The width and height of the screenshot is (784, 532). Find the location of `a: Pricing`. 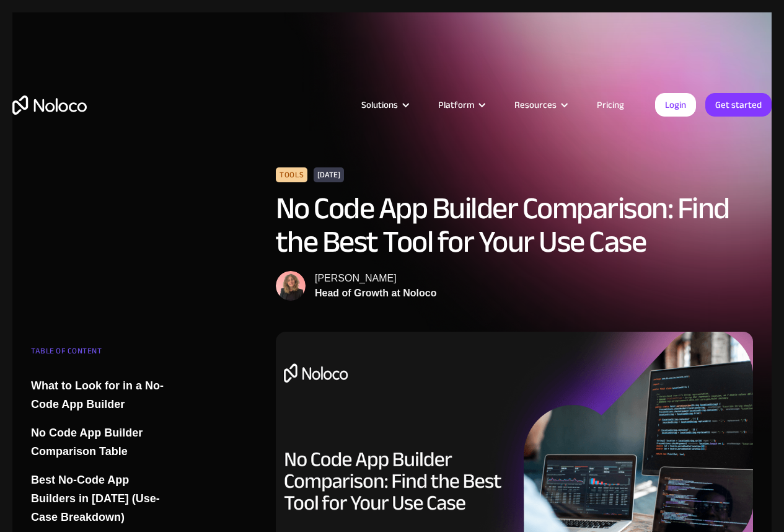

a: Pricing is located at coordinates (610, 105).